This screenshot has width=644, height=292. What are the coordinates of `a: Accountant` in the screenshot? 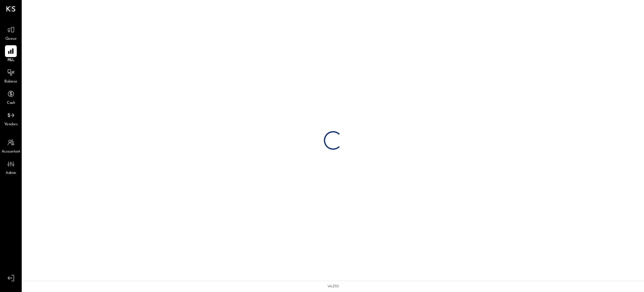 It's located at (11, 146).